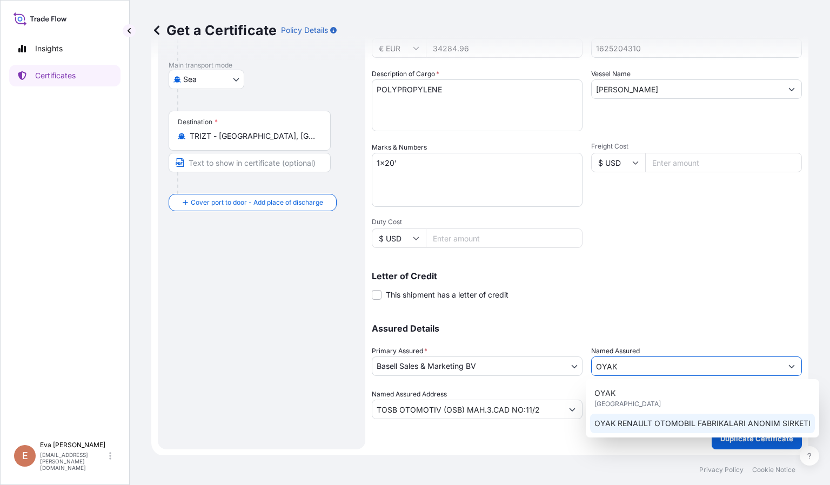  What do you see at coordinates (405, 74) in the screenshot?
I see `label: Description of Cargo` at bounding box center [405, 74].